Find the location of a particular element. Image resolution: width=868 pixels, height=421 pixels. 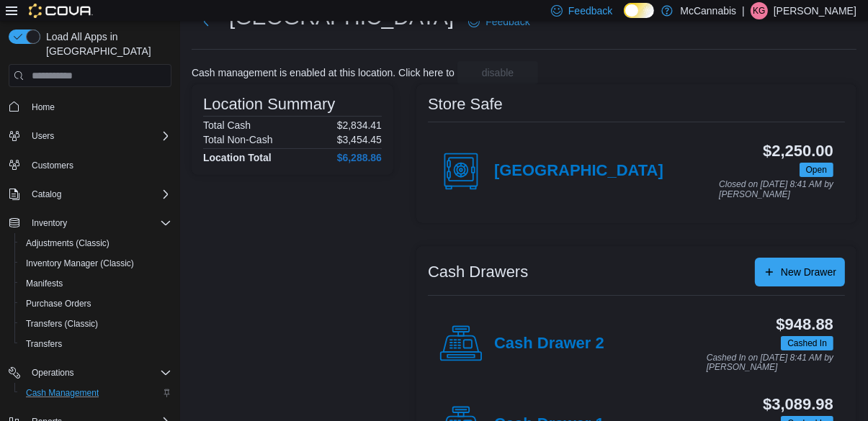

h3: Location Summary is located at coordinates (269, 104).